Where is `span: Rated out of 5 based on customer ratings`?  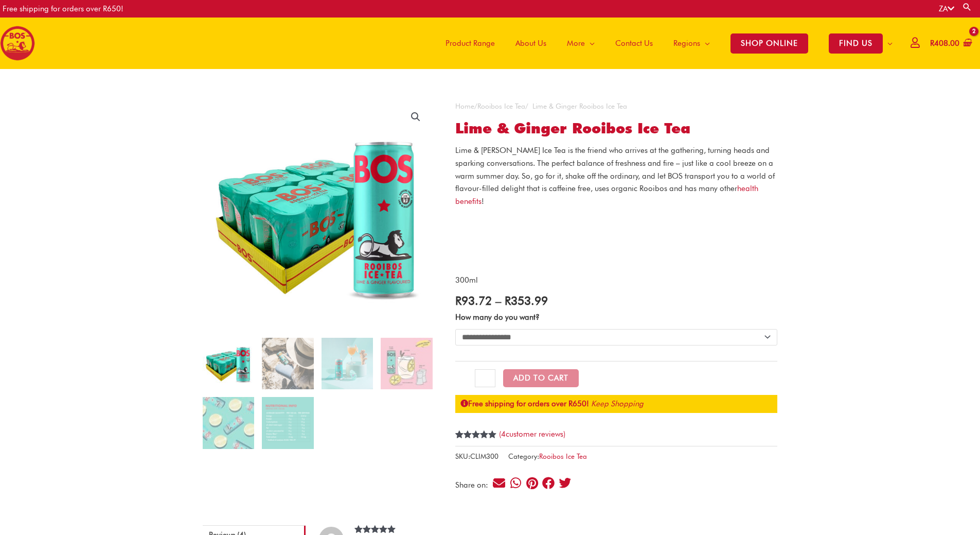 span: Rated out of 5 based on customer ratings is located at coordinates (476, 451).